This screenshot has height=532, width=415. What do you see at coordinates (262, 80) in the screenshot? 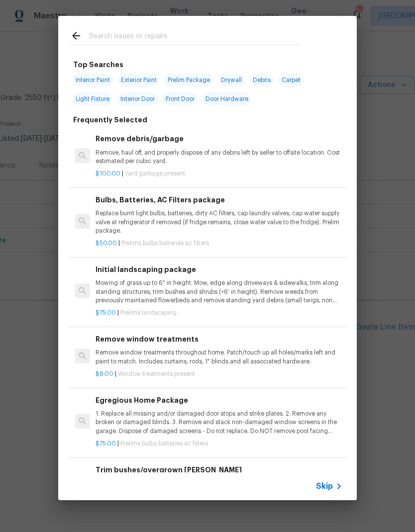
I see `span: Debris` at bounding box center [262, 80].